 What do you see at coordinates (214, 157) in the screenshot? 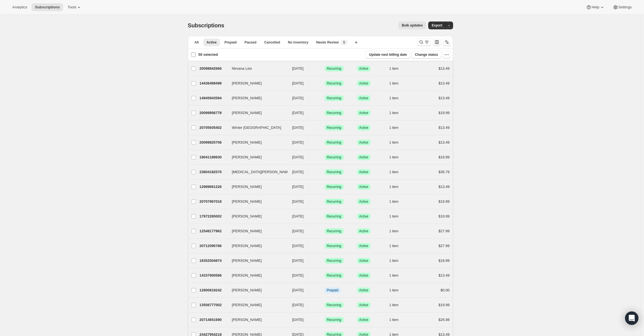
I see `p: 19041189930` at bounding box center [214, 157].